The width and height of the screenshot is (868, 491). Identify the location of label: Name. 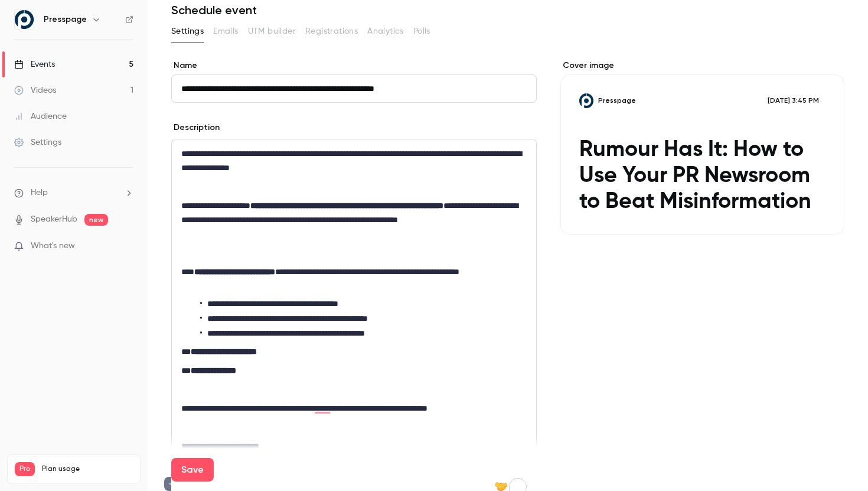
(354, 66).